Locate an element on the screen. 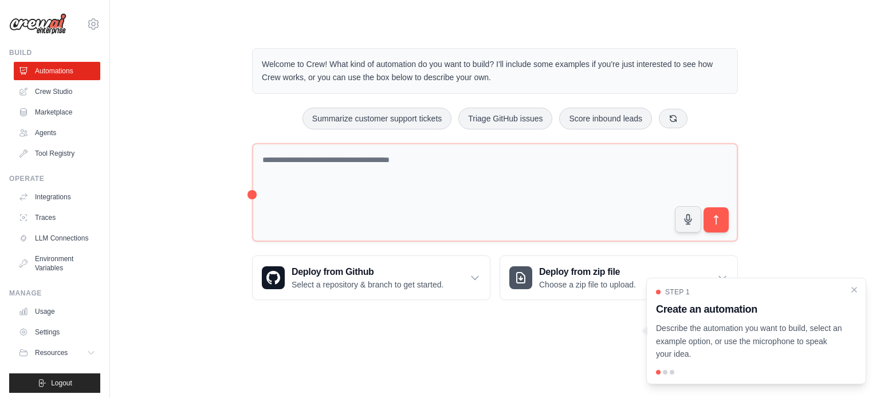 This screenshot has width=880, height=398. button: Close walkthrough is located at coordinates (854, 290).